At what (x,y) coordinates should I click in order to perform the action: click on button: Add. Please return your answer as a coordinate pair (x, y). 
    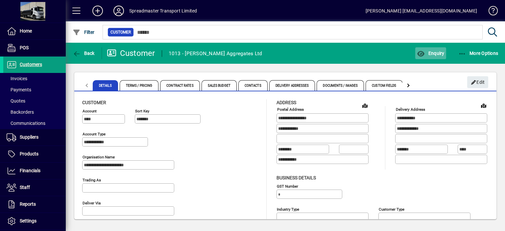
    Looking at the image, I should click on (98, 11).